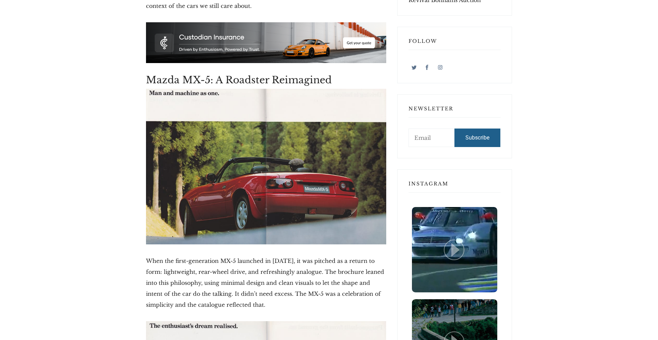 This screenshot has height=340, width=658. What do you see at coordinates (478, 138) in the screenshot?
I see `button: Subscribe` at bounding box center [478, 138].